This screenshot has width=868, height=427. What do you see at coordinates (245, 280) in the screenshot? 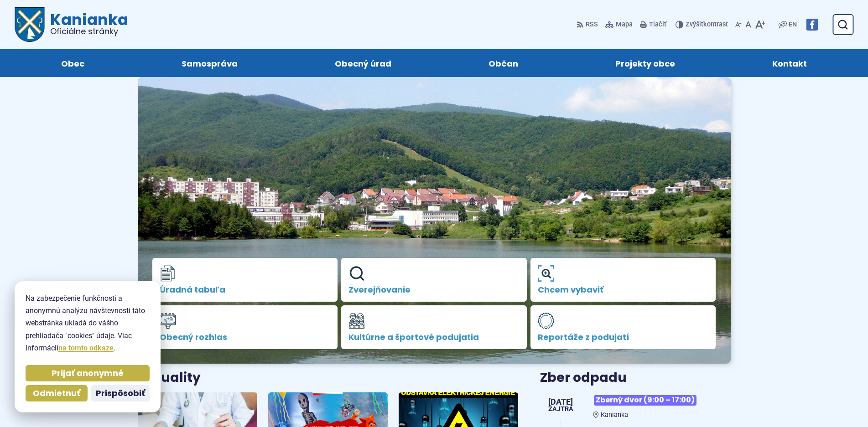
I see `a: Úradná tabuľa` at bounding box center [245, 280].